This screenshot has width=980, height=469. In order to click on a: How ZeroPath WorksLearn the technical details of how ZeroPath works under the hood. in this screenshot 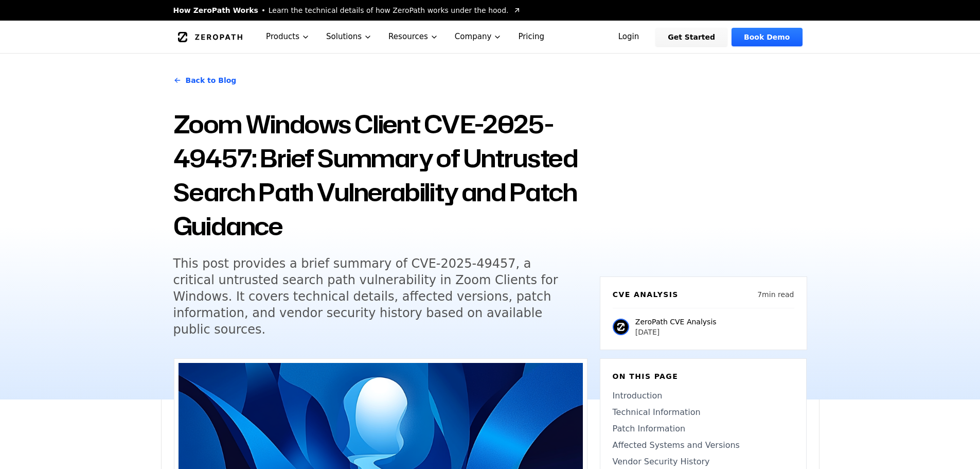, I will do `click(347, 11)`.